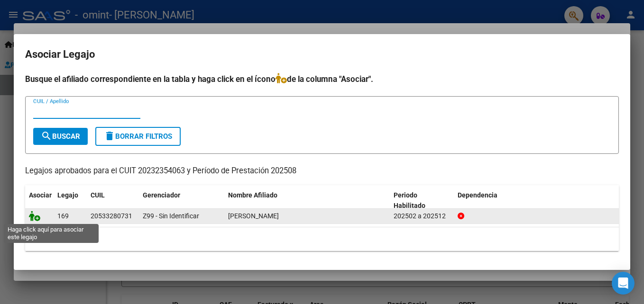 Image resolution: width=644 pixels, height=304 pixels. I want to click on datatable-header-cell: Legajo, so click(70, 201).